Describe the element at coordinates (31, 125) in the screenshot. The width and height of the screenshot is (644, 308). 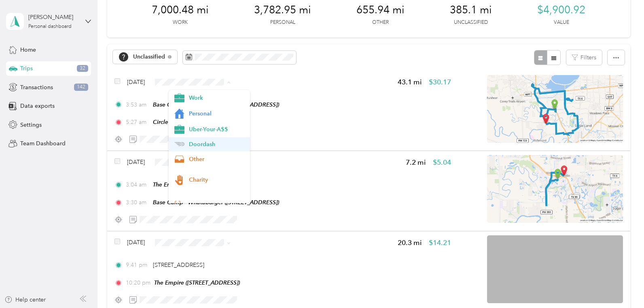
I see `span: Settings` at that location.